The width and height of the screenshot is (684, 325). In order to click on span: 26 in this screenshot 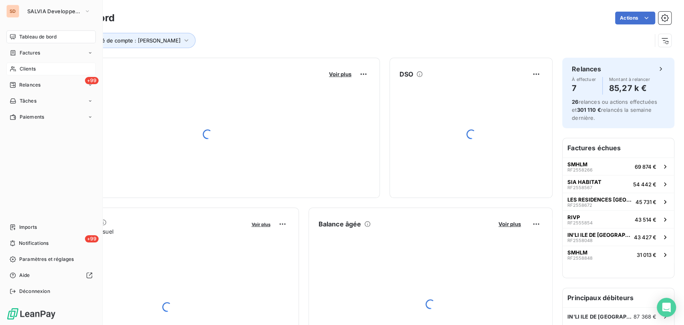, I will do `click(575, 102)`.